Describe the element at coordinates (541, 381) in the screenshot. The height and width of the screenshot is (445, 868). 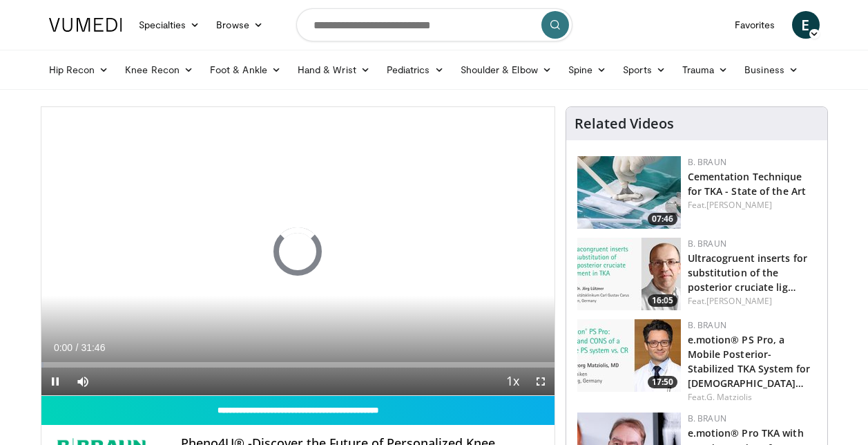
I see `button: Fullscreen` at that location.